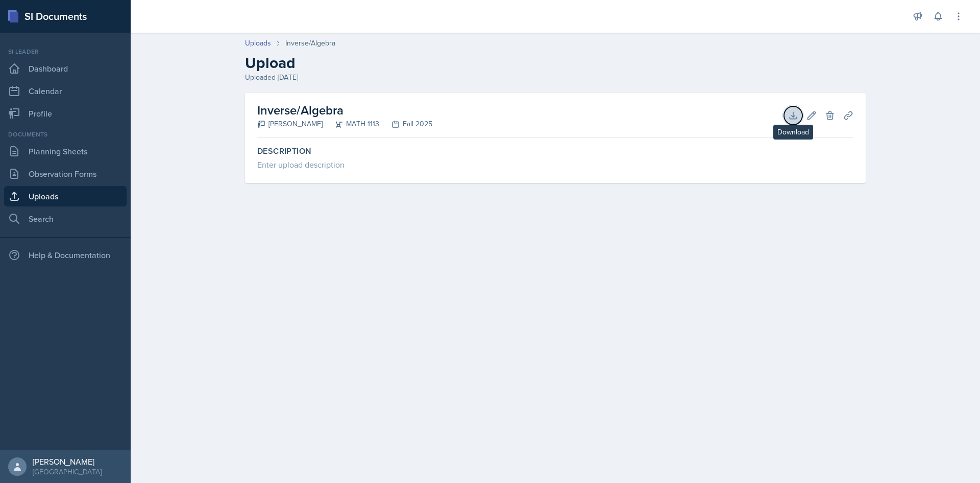 The image size is (980, 483). Describe the element at coordinates (65, 152) in the screenshot. I see `a: Planning Sheets` at that location.